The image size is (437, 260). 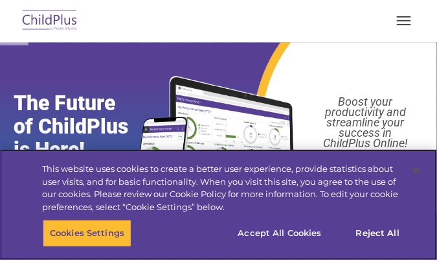 What do you see at coordinates (280, 233) in the screenshot?
I see `button: Accept All Cookies` at bounding box center [280, 233].